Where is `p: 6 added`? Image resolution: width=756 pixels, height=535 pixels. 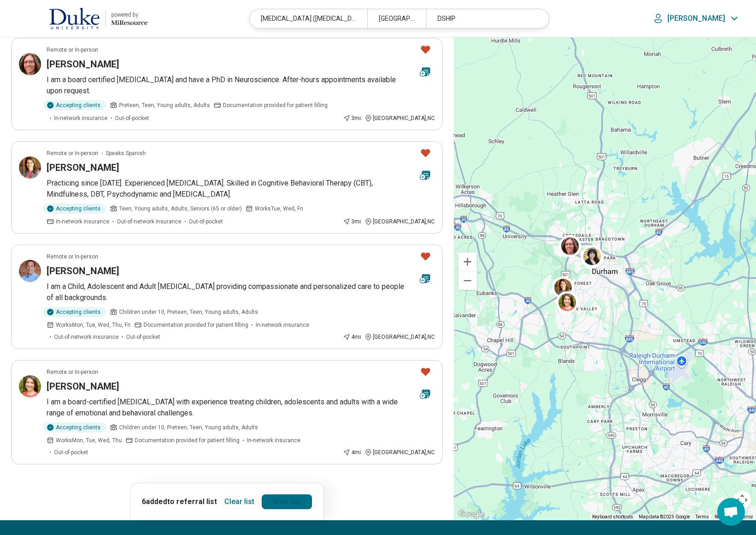 p: 6 added is located at coordinates (179, 502).